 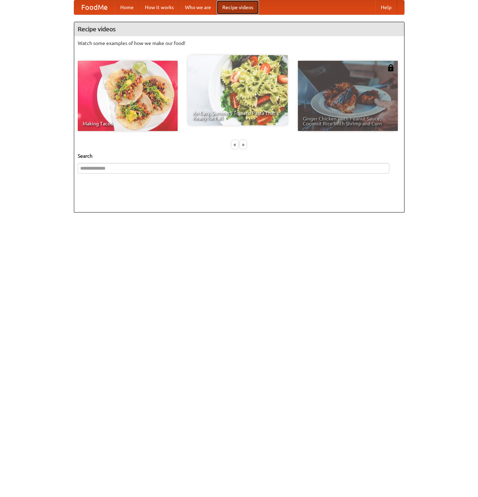 I want to click on a: An Easy, Summery Tomato Pasta That's Ready for Fall, so click(x=238, y=90).